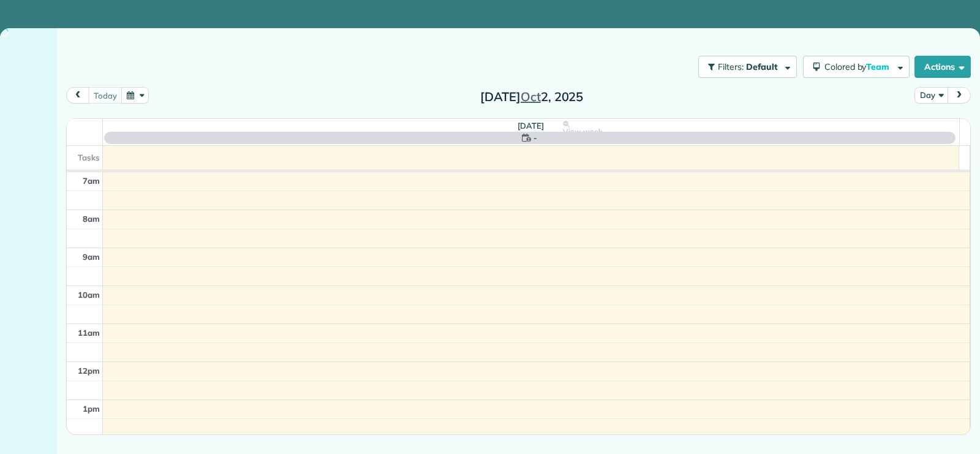  I want to click on button: next, so click(959, 95).